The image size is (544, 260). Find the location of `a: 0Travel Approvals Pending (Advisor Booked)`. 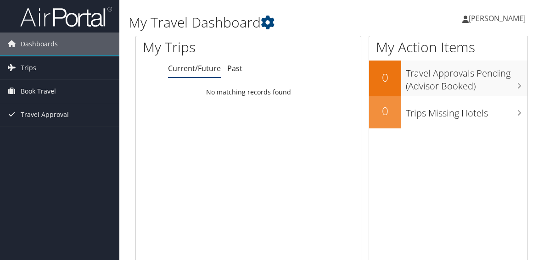

a: 0Travel Approvals Pending (Advisor Booked) is located at coordinates (449, 78).